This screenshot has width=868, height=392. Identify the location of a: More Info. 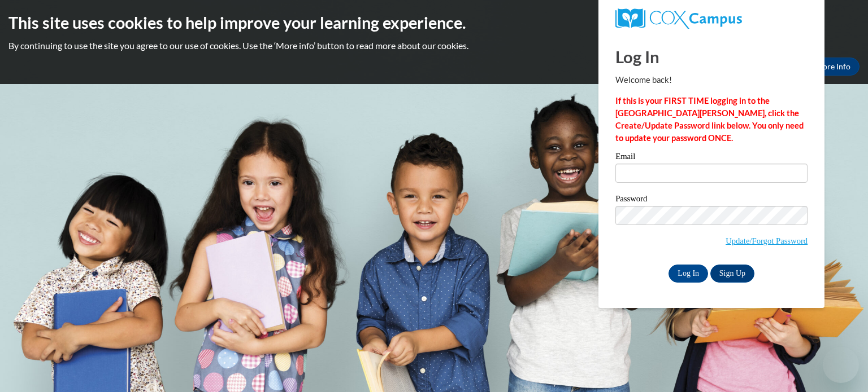
(834, 67).